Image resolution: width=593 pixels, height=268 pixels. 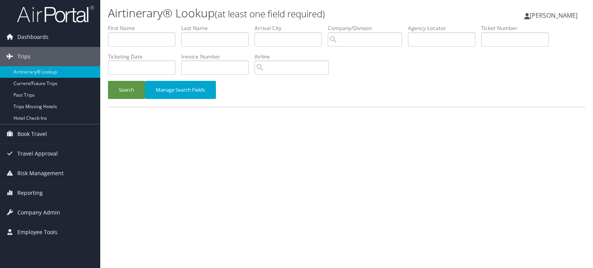 What do you see at coordinates (30, 193) in the screenshot?
I see `span: Reporting` at bounding box center [30, 193].